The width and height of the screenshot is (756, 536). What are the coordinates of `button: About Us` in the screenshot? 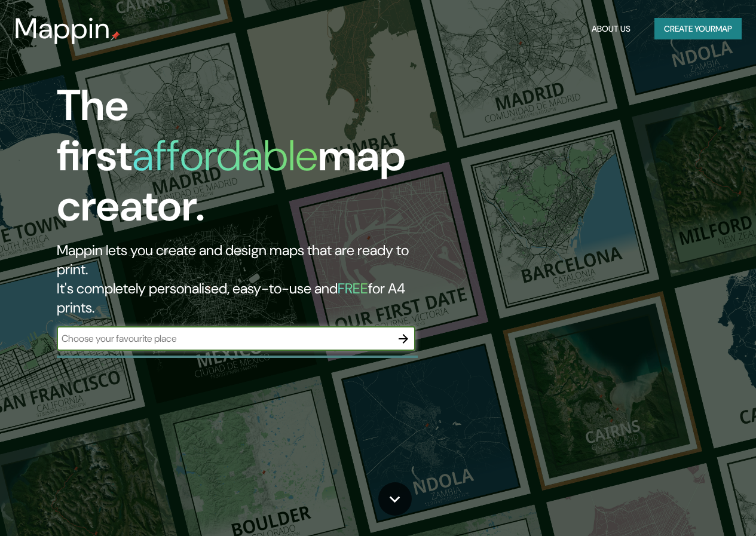 It's located at (611, 28).